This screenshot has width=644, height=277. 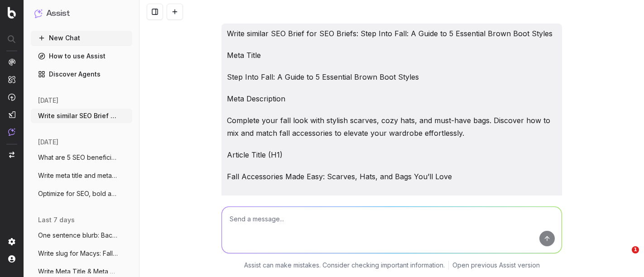 I want to click on p: Meta Description, so click(x=392, y=99).